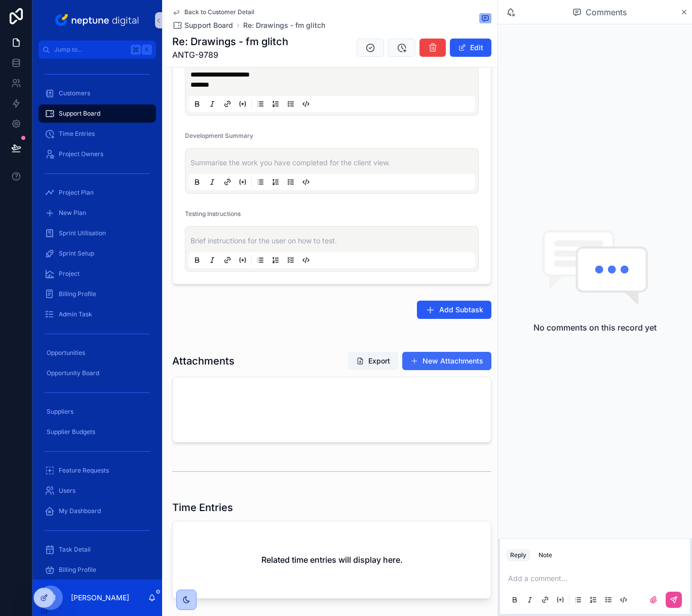 This screenshot has width=692, height=616. Describe the element at coordinates (98, 315) in the screenshot. I see `a: Admin Task` at that location.